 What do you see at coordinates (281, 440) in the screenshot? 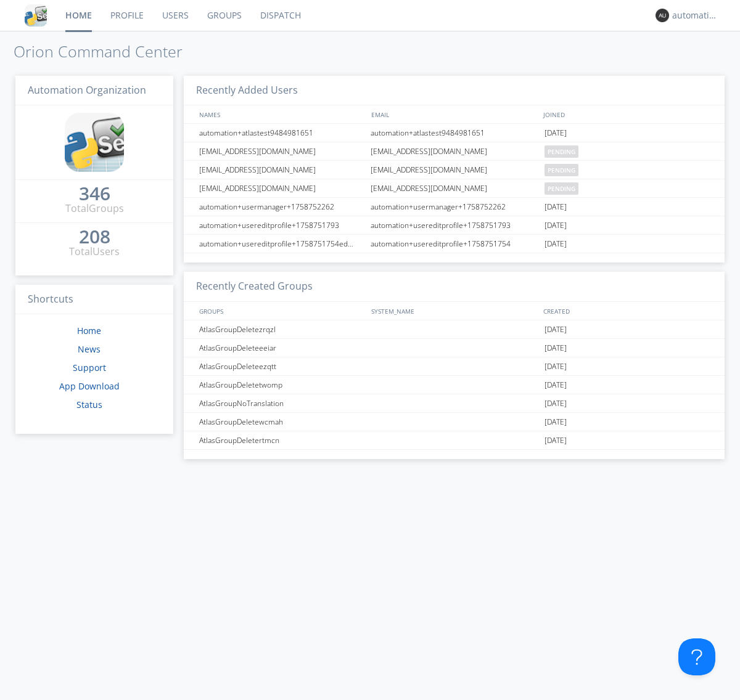
I see `div: AtlasGroupDeletertmcn` at bounding box center [281, 440].